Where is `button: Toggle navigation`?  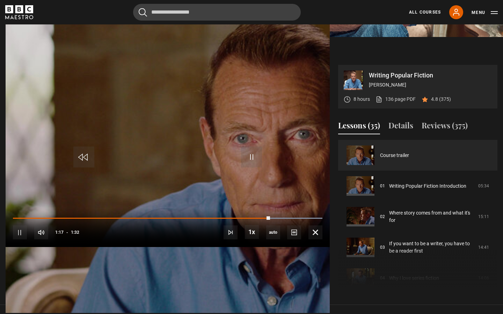 button: Toggle navigation is located at coordinates (485, 13).